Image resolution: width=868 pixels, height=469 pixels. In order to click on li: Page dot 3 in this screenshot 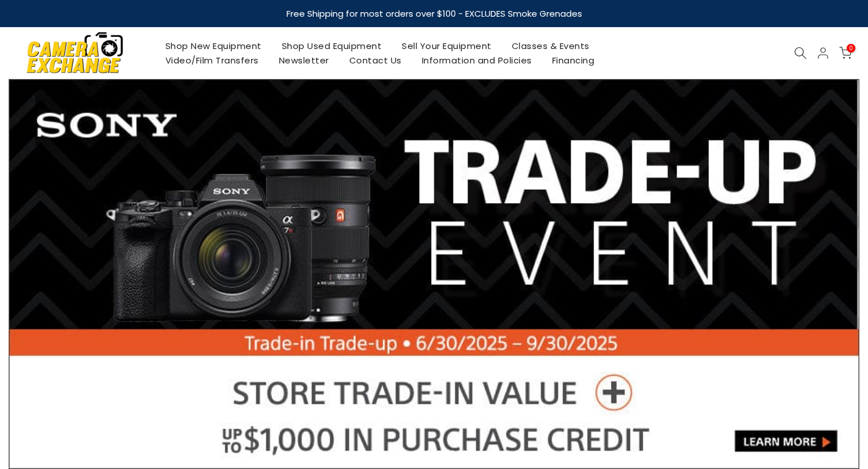, I will do `click(428, 452)`.